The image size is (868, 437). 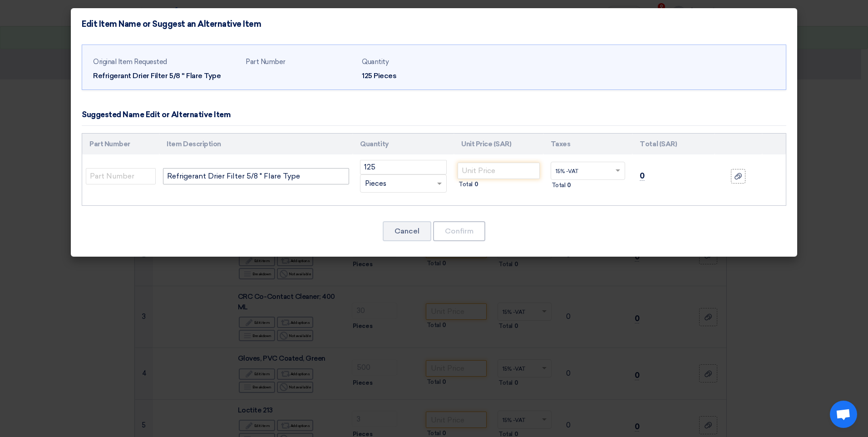 I want to click on span: Pieces, so click(x=376, y=183).